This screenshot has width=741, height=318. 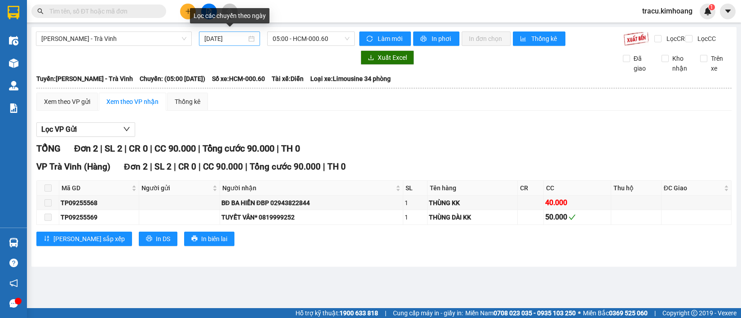 What do you see at coordinates (133, 102) in the screenshot?
I see `div: Xem theo VP nhận` at bounding box center [133, 102].